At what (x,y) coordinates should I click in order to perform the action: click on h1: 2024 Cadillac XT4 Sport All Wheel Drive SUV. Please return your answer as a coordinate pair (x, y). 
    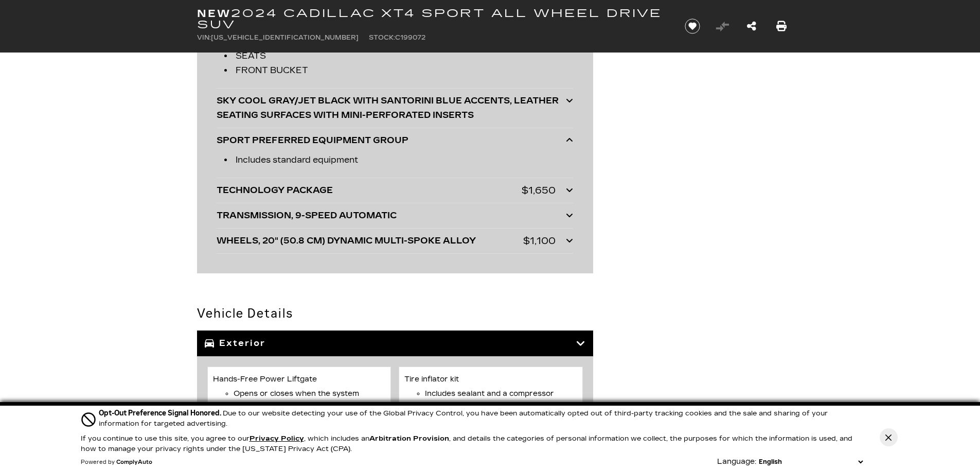
    Looking at the image, I should click on (432, 19).